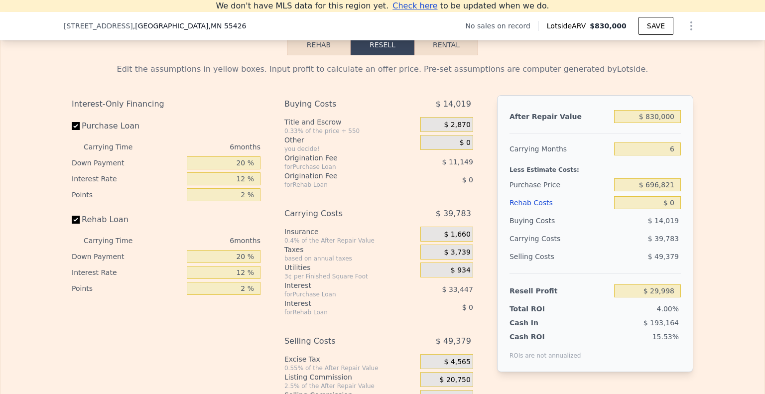 This screenshot has width=765, height=394. I want to click on button: Rehab, so click(319, 45).